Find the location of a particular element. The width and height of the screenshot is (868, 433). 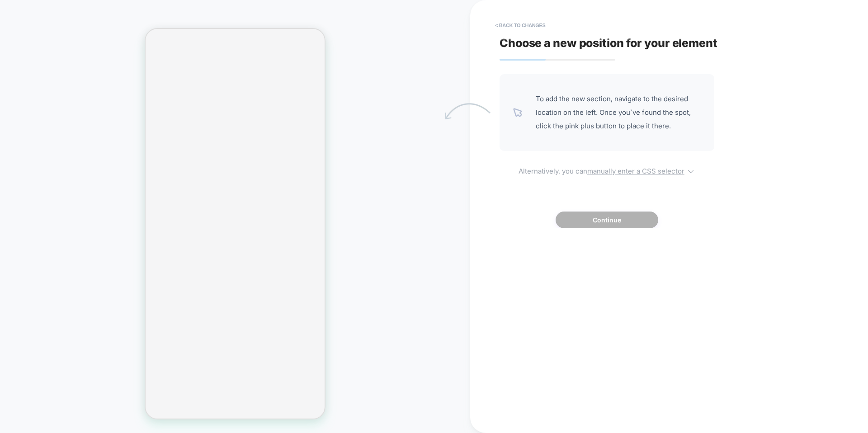

u: manually enter a CSS selector is located at coordinates (636, 170).